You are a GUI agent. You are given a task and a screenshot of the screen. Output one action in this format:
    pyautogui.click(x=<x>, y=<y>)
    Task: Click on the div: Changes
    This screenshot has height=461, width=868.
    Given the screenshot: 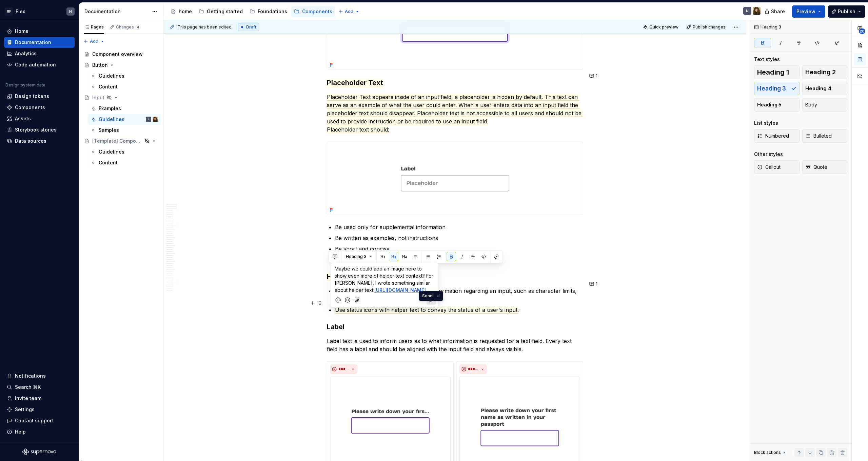 What is the action you would take?
    pyautogui.click(x=128, y=27)
    